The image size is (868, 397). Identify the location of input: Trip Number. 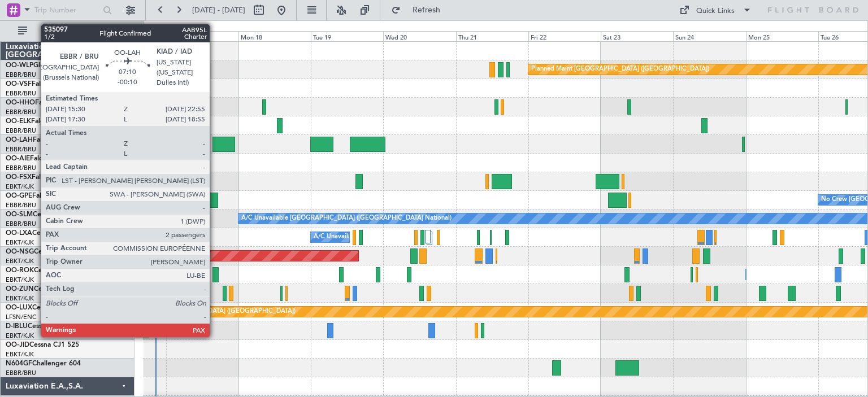
(67, 10).